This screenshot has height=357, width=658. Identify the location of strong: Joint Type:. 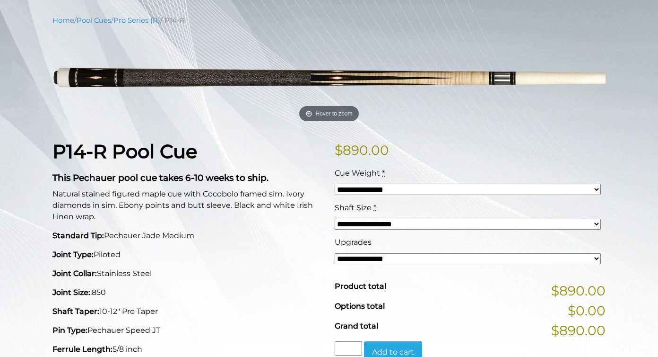
(73, 254).